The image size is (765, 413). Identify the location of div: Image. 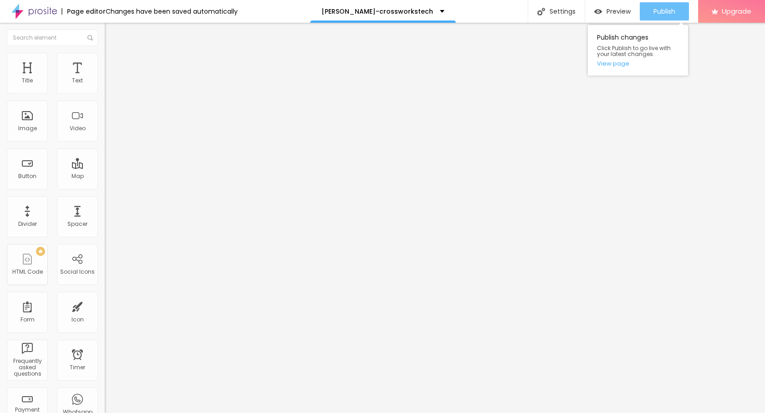
(27, 128).